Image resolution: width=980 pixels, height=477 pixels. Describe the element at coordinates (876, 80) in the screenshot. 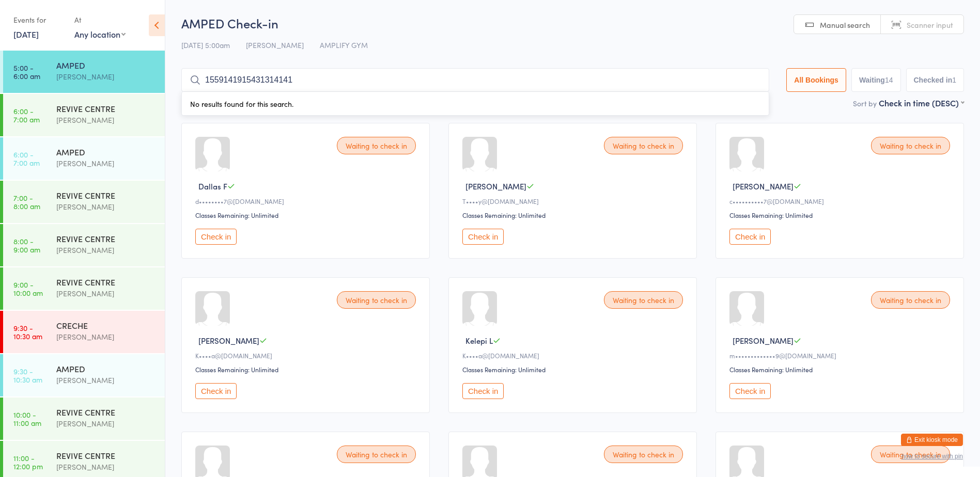

I see `button: Waiting14` at that location.